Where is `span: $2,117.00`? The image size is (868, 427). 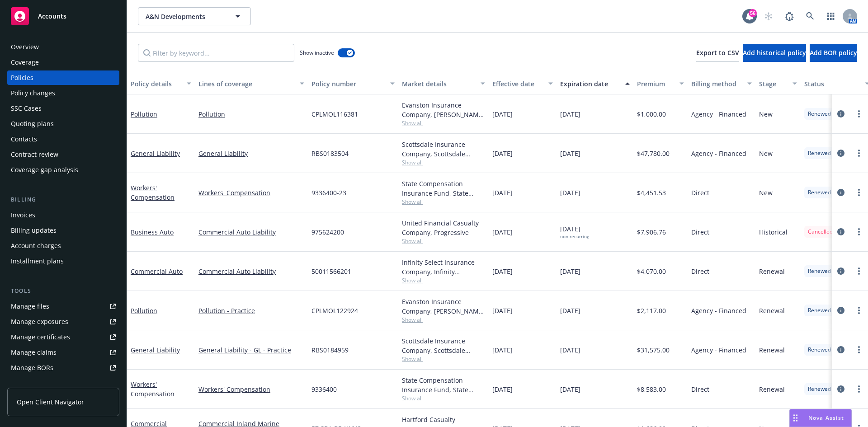
span: $2,117.00 is located at coordinates (651, 311).